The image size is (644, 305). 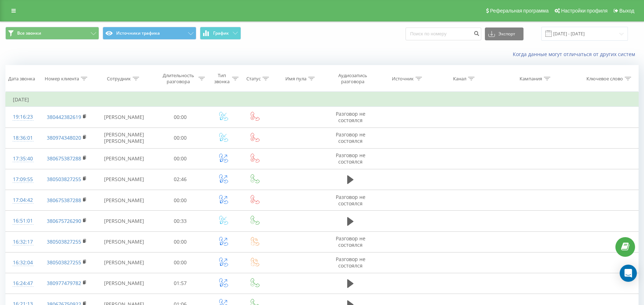 I want to click on a: 380442382619, so click(x=64, y=117).